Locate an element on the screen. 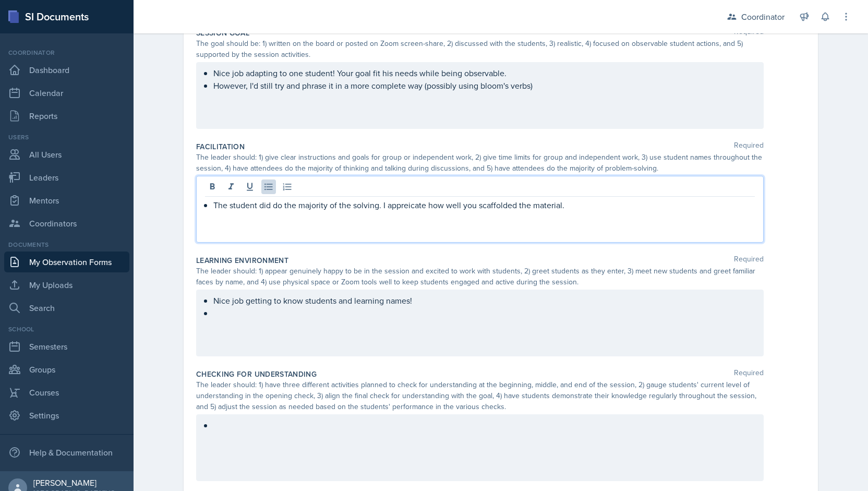 This screenshot has height=491, width=868. a: Mentors is located at coordinates (67, 200).